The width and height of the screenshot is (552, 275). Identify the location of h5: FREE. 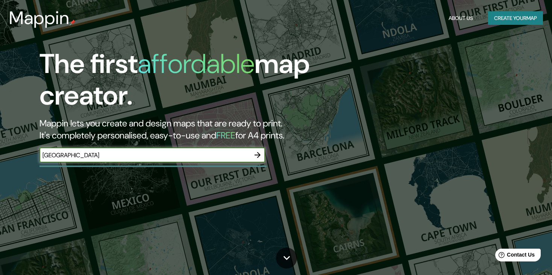
(226, 135).